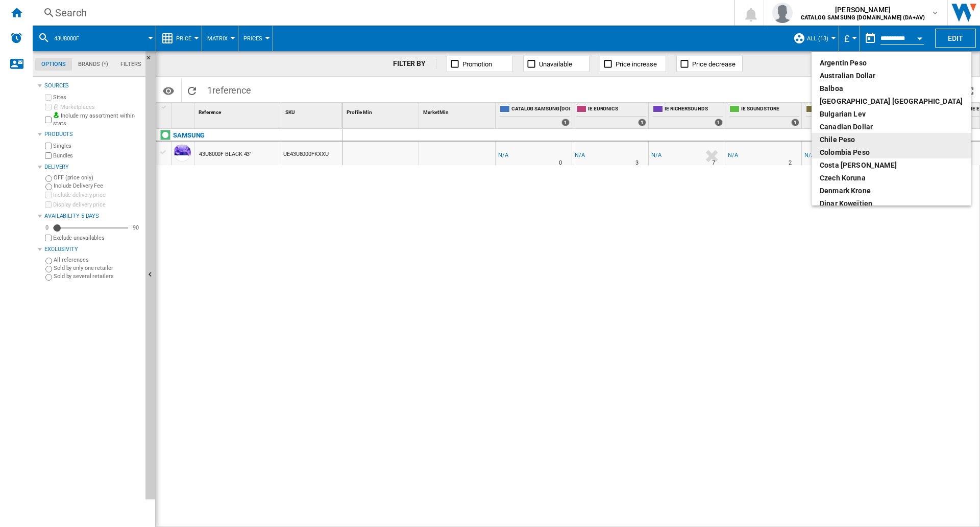 The image size is (980, 527). I want to click on div: Bulgarian lev, so click(891, 114).